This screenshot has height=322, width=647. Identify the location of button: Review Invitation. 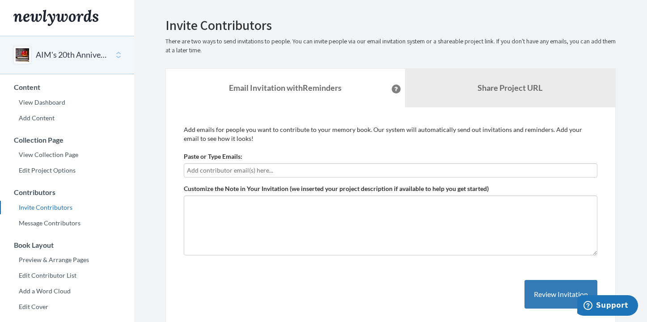
(561, 294).